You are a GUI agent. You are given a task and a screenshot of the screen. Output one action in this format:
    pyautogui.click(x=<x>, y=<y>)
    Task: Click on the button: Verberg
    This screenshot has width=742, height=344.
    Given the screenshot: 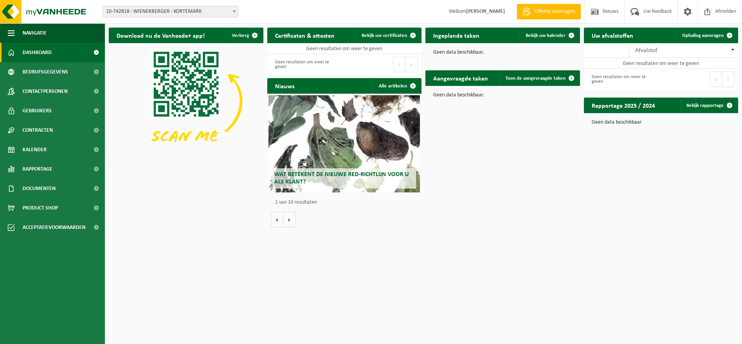 What is the action you would take?
    pyautogui.click(x=244, y=35)
    